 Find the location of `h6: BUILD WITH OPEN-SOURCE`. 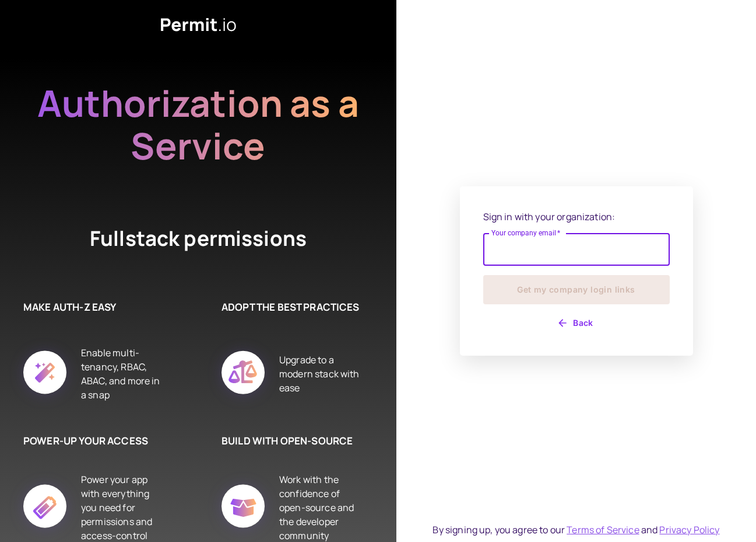

h6: BUILD WITH OPEN-SOURCE is located at coordinates (292, 440).